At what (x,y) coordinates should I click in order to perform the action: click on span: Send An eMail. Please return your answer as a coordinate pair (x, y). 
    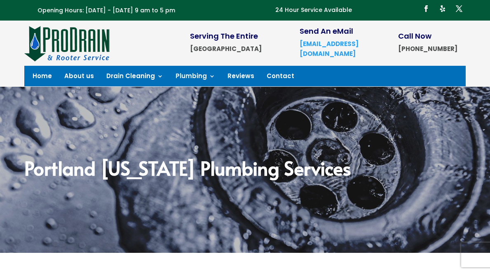
    Looking at the image, I should click on (326, 31).